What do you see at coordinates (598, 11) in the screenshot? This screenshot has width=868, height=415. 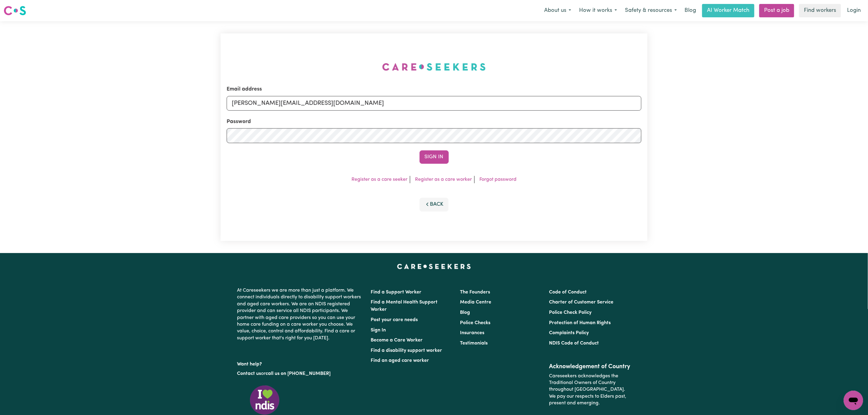 I see `button: How it works` at bounding box center [598, 11].